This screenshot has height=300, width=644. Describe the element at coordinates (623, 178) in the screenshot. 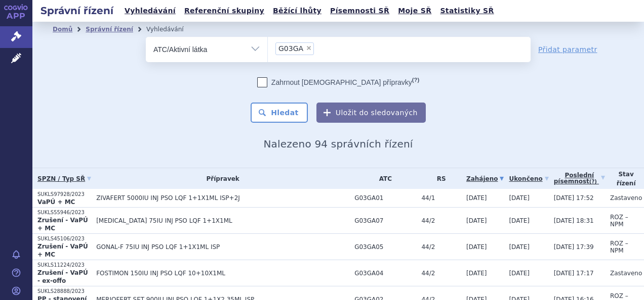

I see `th: Stav řízení` at that location.